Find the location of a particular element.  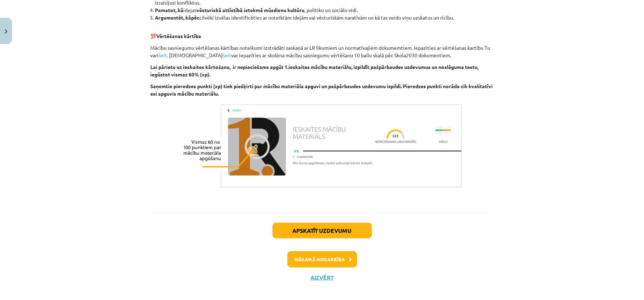

b: vēsturiskā attīstībā is located at coordinates (220, 10).